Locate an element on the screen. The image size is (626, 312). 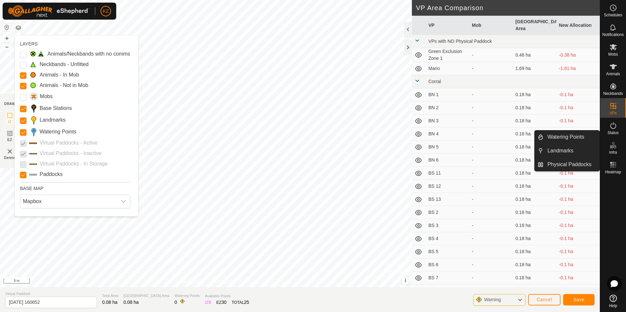
td: BS 3 is located at coordinates (447, 226).